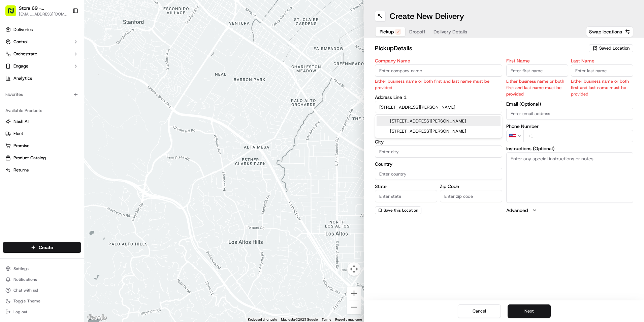 Image resolution: width=644 pixels, height=322 pixels. What do you see at coordinates (41, 269) in the screenshot?
I see `button: Settings` at bounding box center [41, 269].